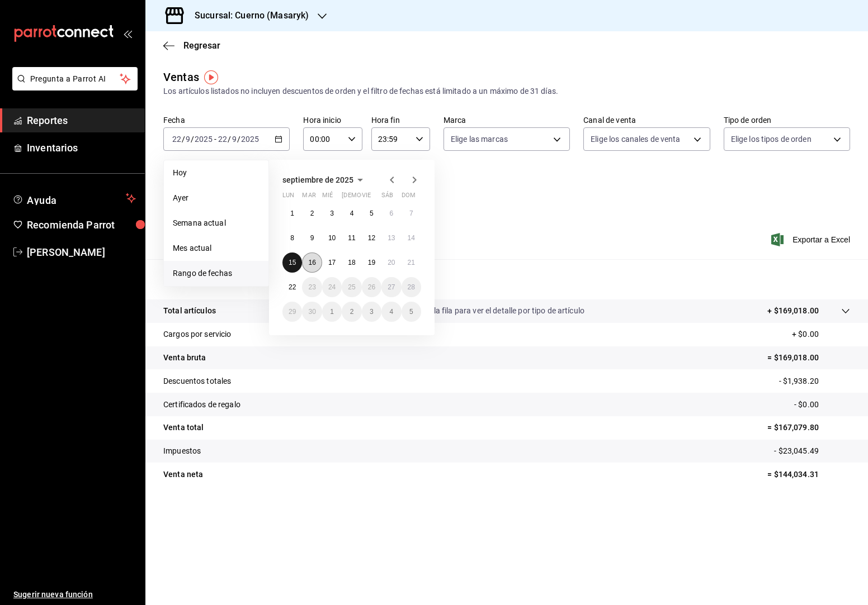  Describe the element at coordinates (352, 312) in the screenshot. I see `abbr: 2 de octubre de 2025` at that location.